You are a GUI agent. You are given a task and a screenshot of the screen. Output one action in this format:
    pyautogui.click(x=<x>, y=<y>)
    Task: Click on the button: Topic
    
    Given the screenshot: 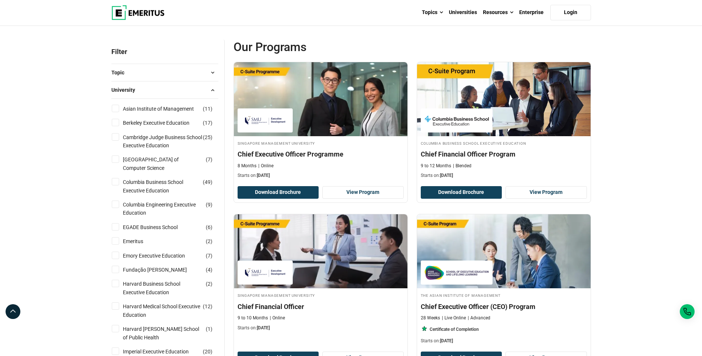 What is the action you would take?
    pyautogui.click(x=165, y=72)
    